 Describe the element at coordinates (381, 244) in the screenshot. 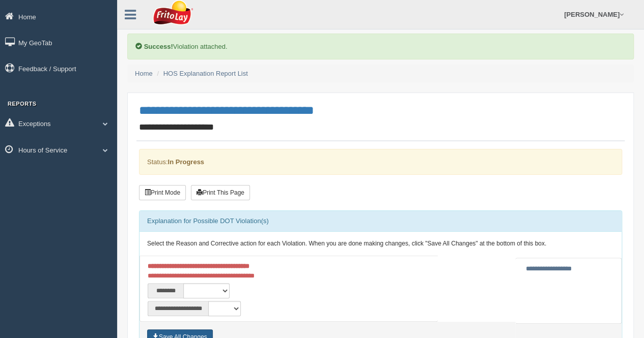

I see `div: Select the Reason and Corrective action for each Violation. When you are done making changes, cli...` at that location.